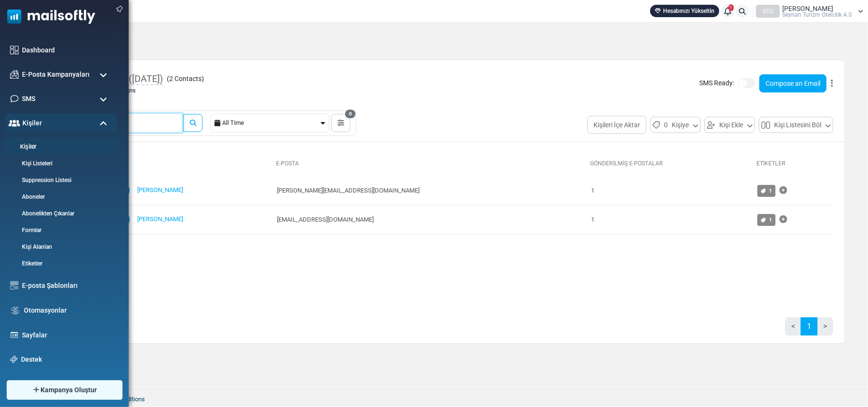 This screenshot has width=868, height=407. I want to click on a: Otomasyonlar, so click(68, 311).